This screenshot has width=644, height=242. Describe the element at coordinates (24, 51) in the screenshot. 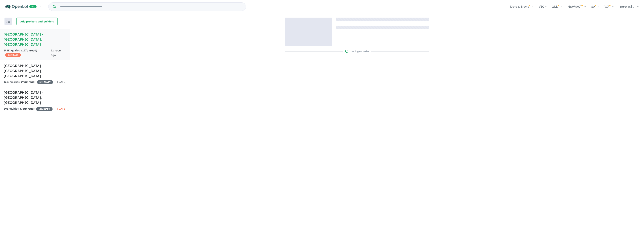

I see `span: 127` at that location.